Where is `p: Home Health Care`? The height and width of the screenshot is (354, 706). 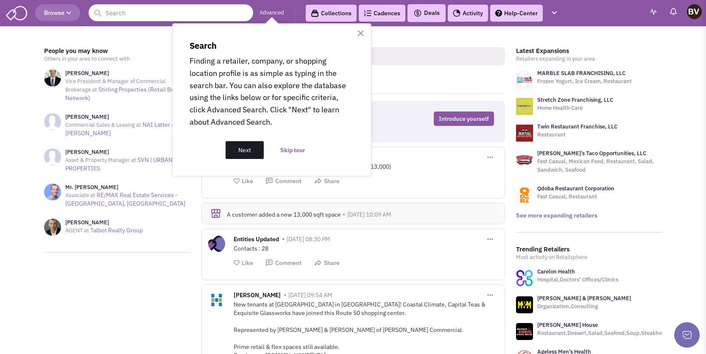
p: Home Health Care is located at coordinates (575, 108).